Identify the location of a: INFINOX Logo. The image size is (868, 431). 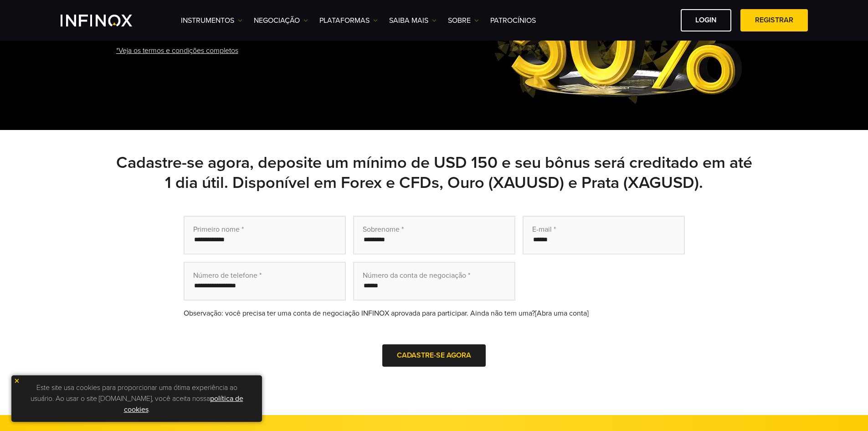
(107, 21).